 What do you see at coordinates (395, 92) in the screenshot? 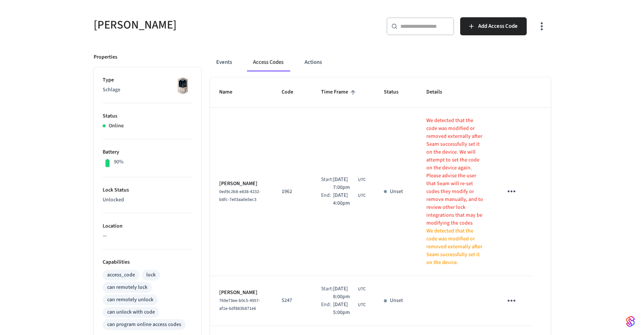
I see `span: Status` at bounding box center [395, 92].